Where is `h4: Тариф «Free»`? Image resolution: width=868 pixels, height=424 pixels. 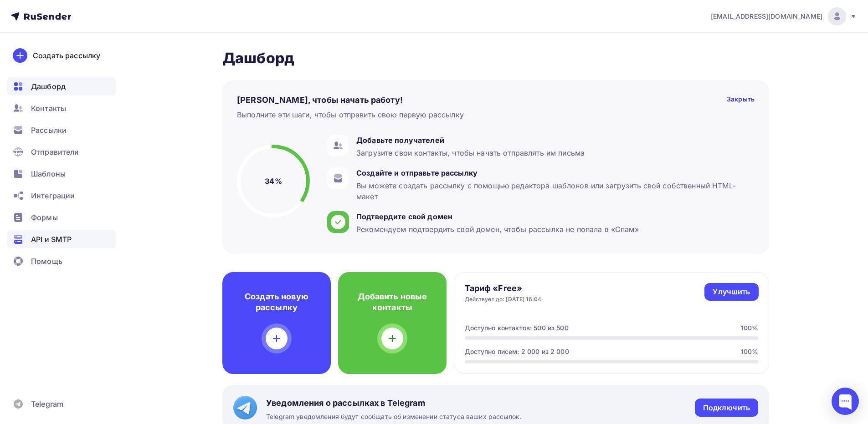
h4: Тариф «Free» is located at coordinates (503, 289).